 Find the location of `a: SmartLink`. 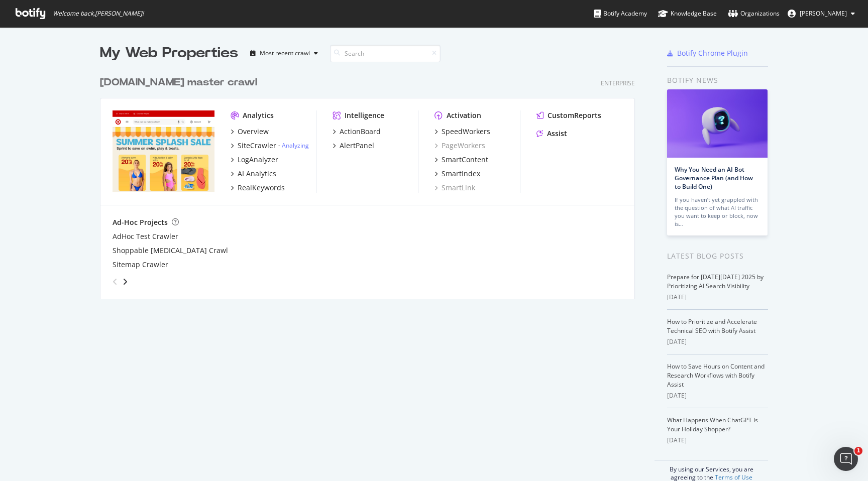

a: SmartLink is located at coordinates (454, 187).